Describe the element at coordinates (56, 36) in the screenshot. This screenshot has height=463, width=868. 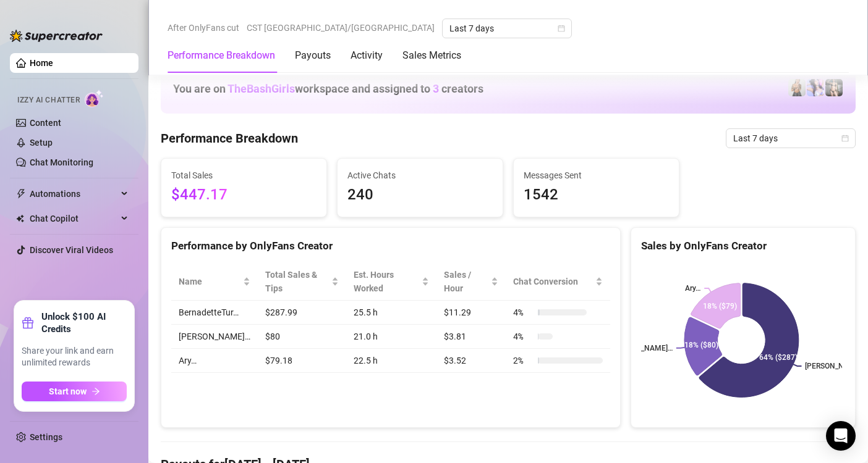
I see `img: logo-BBDzfeDw.svg` at that location.